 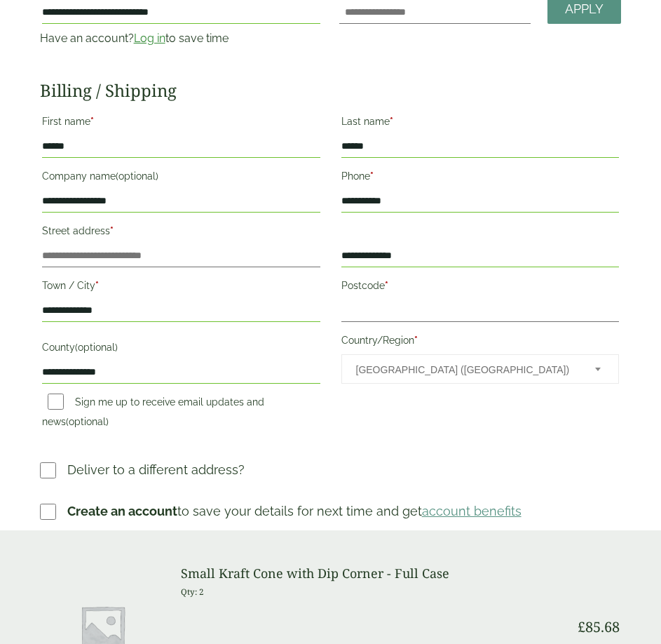 I want to click on h3: Small Kraft Cone with Dip Corner - Full Case, so click(x=369, y=573).